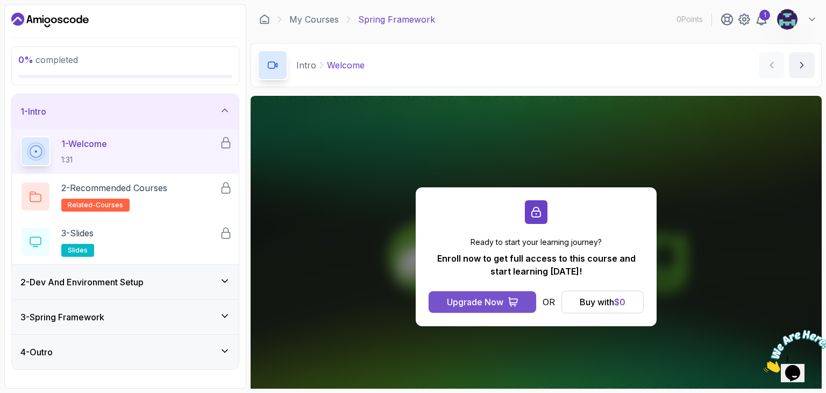 The width and height of the screenshot is (826, 393). What do you see at coordinates (620, 302) in the screenshot?
I see `span: $ 0` at bounding box center [620, 302].